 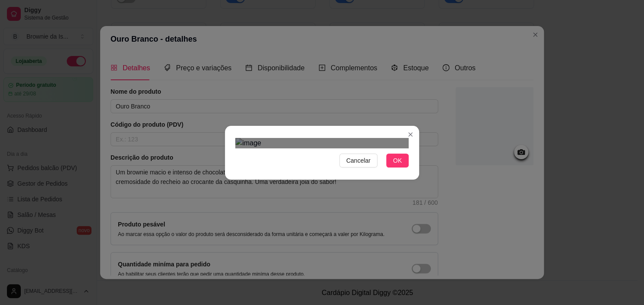 What do you see at coordinates (322, 143) in the screenshot?
I see `img: image` at bounding box center [322, 143].